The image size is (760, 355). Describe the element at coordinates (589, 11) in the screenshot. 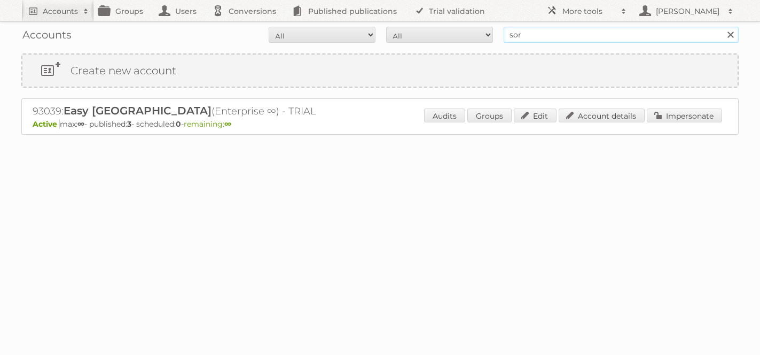

I see `h2: More tools` at that location.